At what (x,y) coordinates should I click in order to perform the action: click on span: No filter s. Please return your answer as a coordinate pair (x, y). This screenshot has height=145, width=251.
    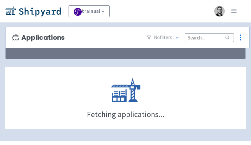
    Looking at the image, I should click on (163, 37).